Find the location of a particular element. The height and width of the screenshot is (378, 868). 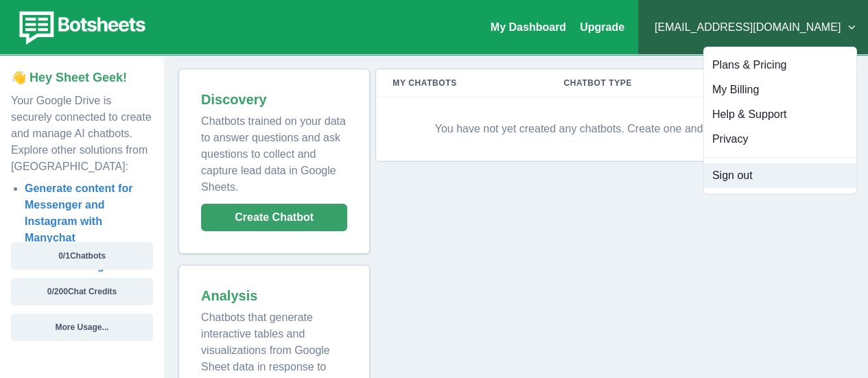

a: Upgrade is located at coordinates (602, 27).